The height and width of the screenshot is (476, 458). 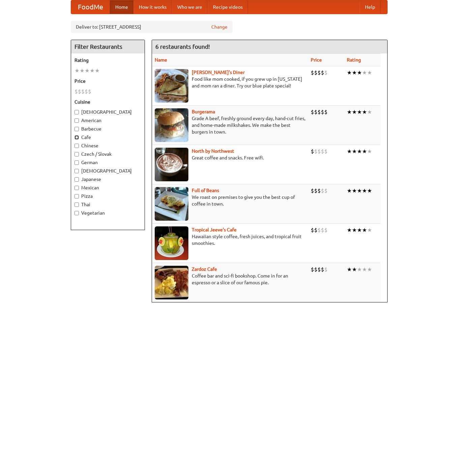 I want to click on a: Home, so click(x=121, y=7).